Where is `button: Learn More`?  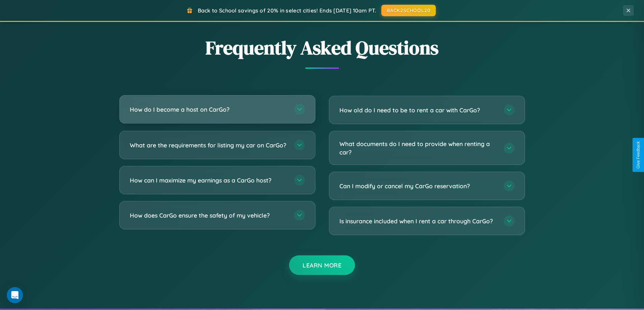
button: Learn More is located at coordinates (322, 265).